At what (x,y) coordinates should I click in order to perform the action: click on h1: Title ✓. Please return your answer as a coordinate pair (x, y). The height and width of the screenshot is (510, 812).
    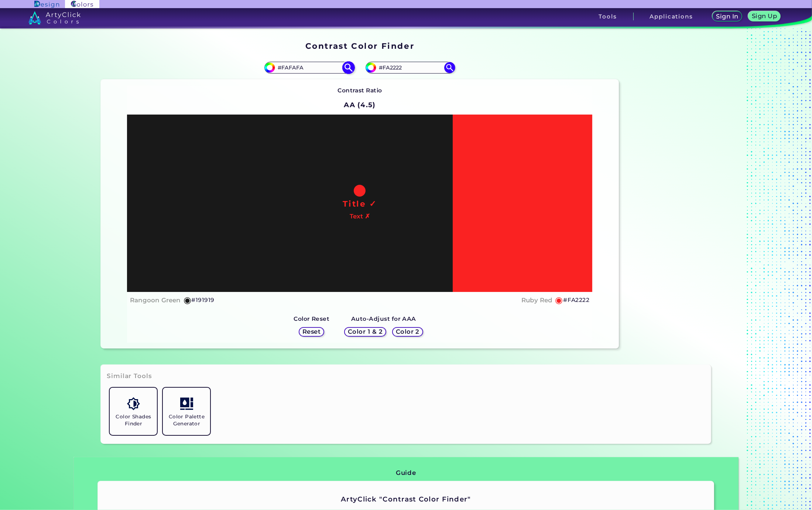
    Looking at the image, I should click on (360, 203).